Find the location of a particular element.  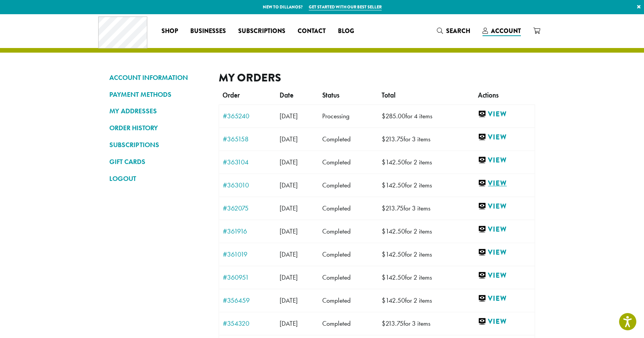

a: SUBSCRIPTIONS is located at coordinates (158, 145).